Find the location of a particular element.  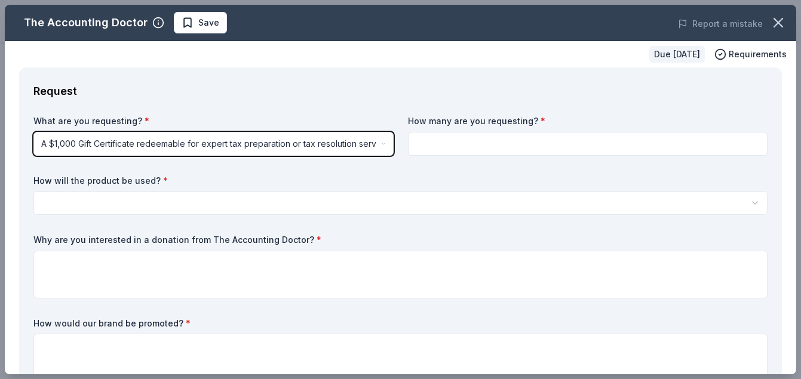

button: Requirements is located at coordinates (750, 54).